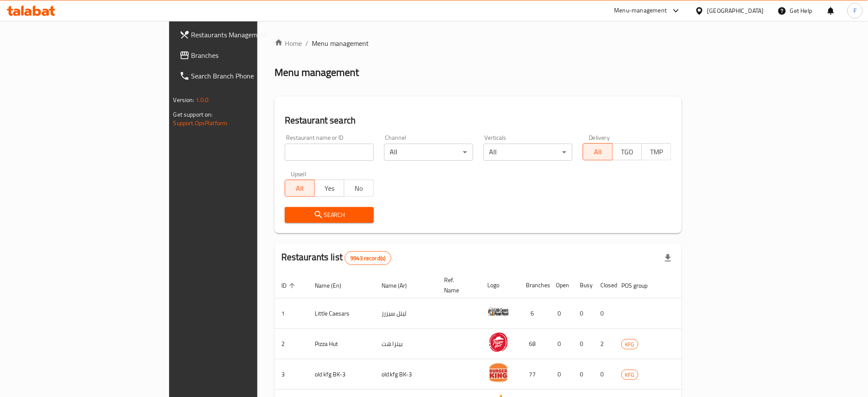 The height and width of the screenshot is (397, 868). Describe the element at coordinates (243, 76) in the screenshot. I see `a: Search Branch Phone` at that location.